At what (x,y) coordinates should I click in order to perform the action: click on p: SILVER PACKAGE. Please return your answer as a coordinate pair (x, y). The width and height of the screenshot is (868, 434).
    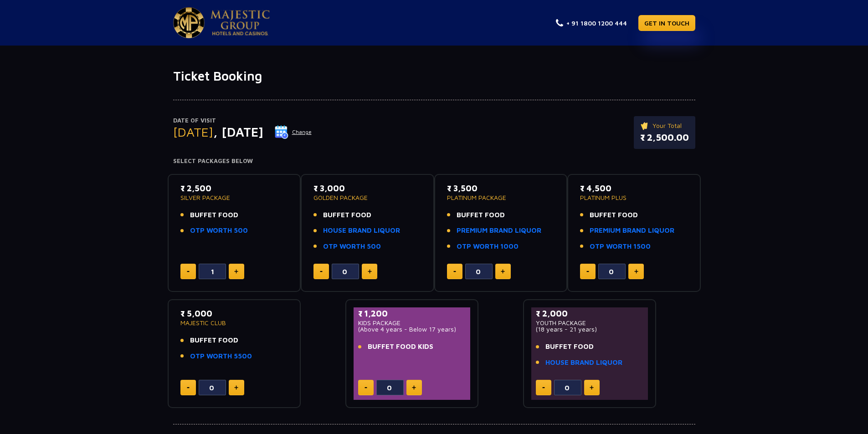
    Looking at the image, I should click on (234, 198).